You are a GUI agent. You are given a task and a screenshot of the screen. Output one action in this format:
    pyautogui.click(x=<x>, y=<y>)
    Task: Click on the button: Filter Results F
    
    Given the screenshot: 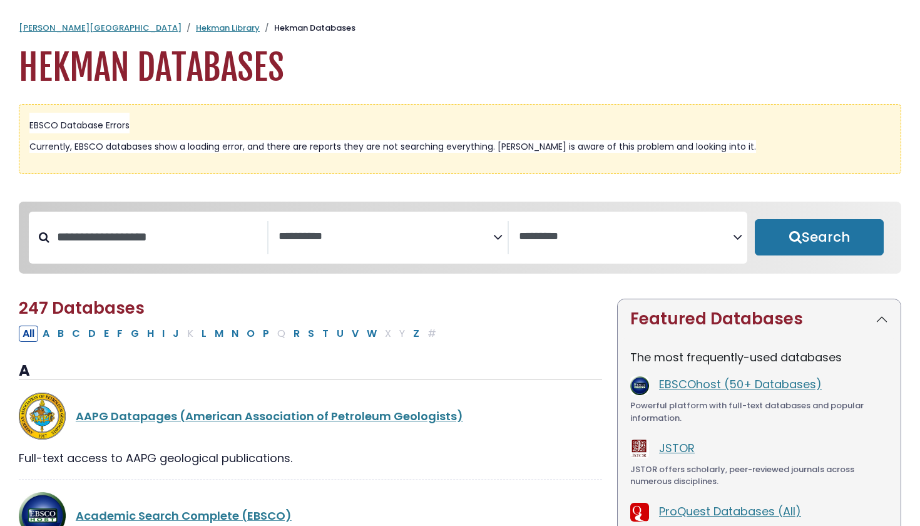 What is the action you would take?
    pyautogui.click(x=119, y=333)
    